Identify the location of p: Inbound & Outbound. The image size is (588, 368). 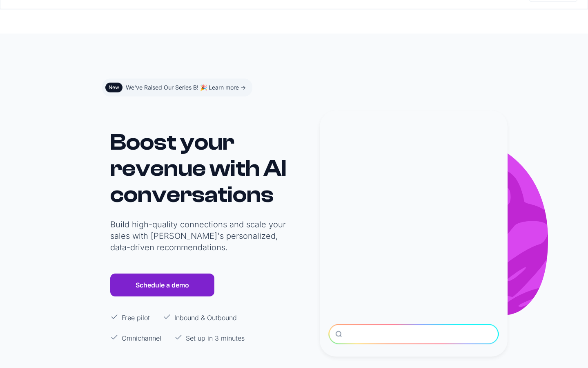
(205, 317).